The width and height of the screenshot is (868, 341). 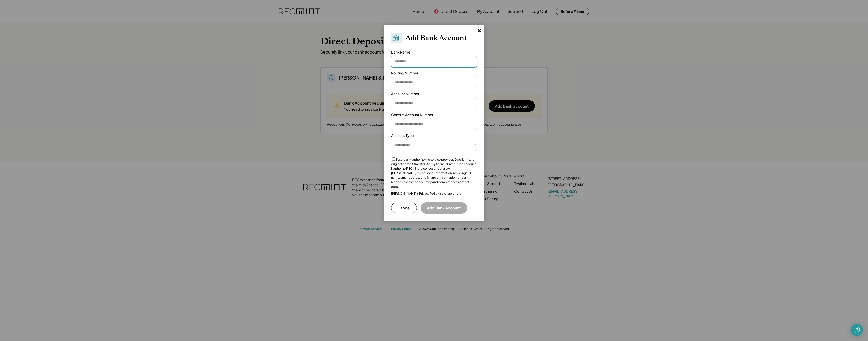 I want to click on a: available here, so click(x=451, y=193).